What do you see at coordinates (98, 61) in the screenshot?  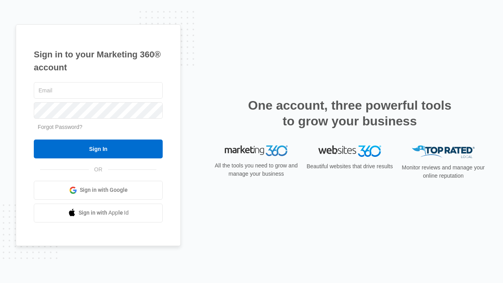 I see `h1: Sign in to your Marketing 360® account` at bounding box center [98, 61].